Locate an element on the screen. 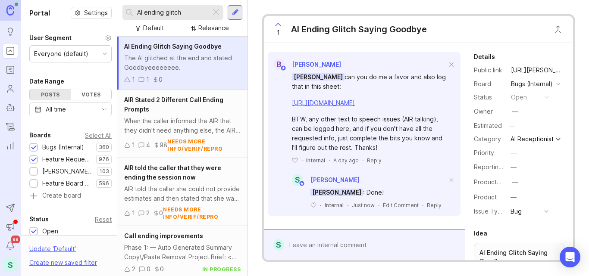  button: S is located at coordinates (10, 265).